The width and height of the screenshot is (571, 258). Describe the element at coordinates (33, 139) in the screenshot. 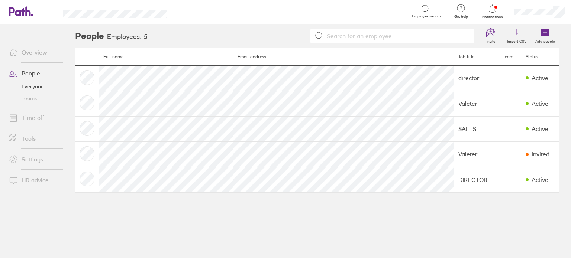

I see `a: Tools` at that location.